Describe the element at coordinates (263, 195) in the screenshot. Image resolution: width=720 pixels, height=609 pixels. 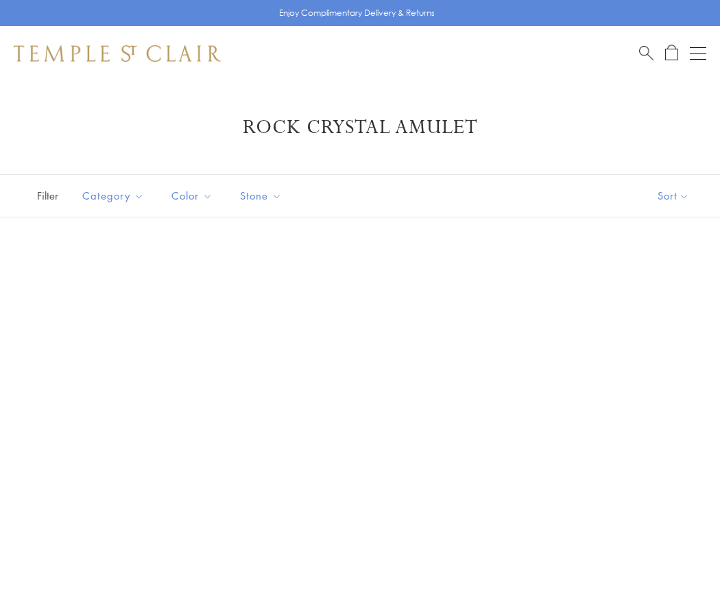
I see `span: Stone` at that location.